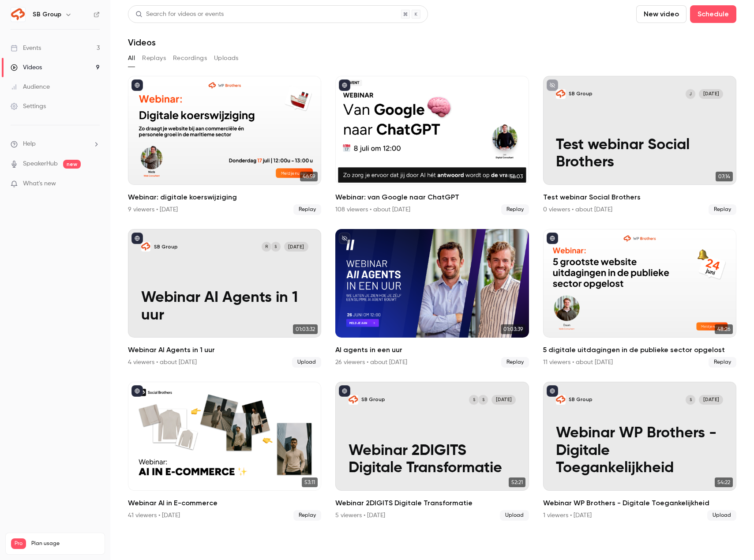 This screenshot has height=560, width=754. Describe the element at coordinates (432, 350) in the screenshot. I see `h2: AI agents in een uur` at that location.